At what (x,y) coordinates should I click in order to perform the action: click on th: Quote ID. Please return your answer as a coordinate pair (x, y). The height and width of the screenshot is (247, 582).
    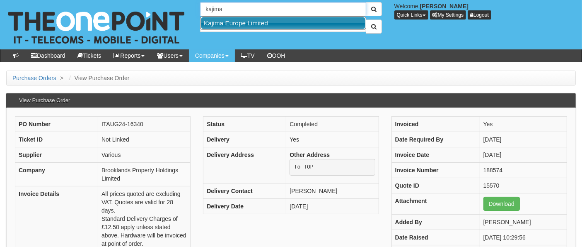
    Looking at the image, I should click on (435, 185).